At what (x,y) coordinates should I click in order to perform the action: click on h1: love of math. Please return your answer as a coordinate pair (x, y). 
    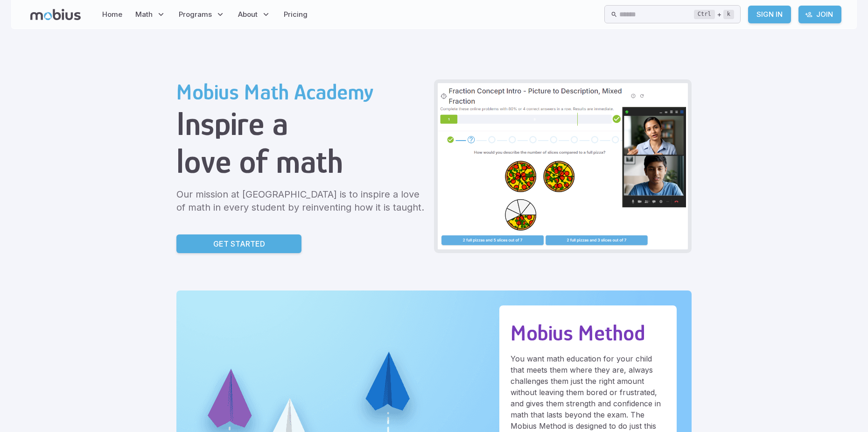
    Looking at the image, I should click on (302, 161).